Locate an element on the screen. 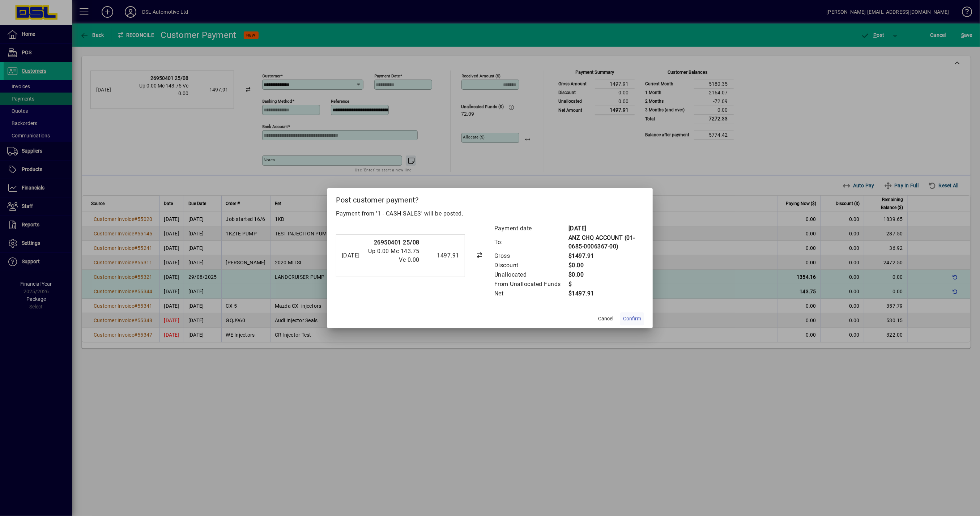  p: Payment from '1 - CASH SALES' will be posted. is located at coordinates (490, 214).